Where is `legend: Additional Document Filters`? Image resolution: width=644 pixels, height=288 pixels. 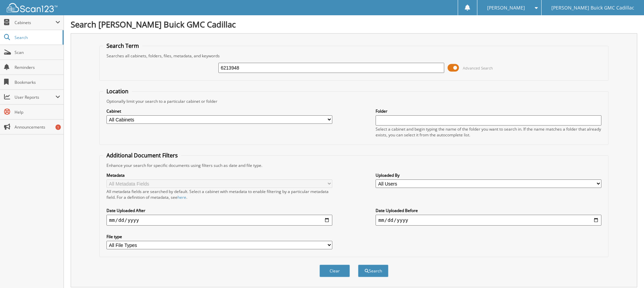 legend: Additional Document Filters is located at coordinates (142, 155).